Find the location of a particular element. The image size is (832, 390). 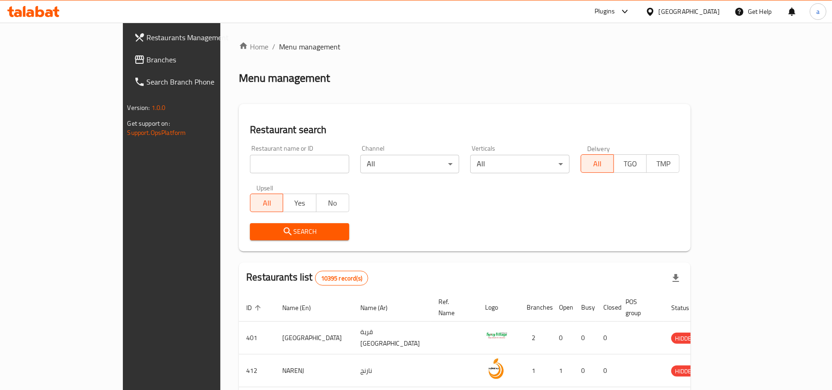

button: No is located at coordinates (333, 203).